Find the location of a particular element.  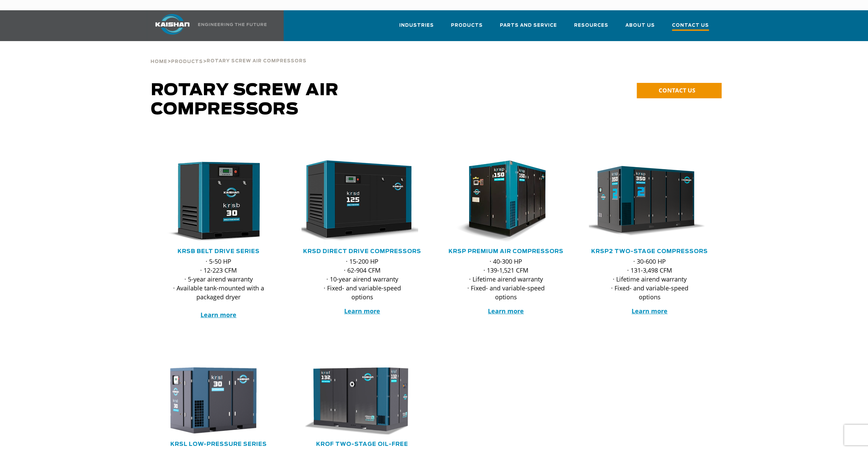

p: · 30-600 HP · 131-3,498 CFM · Lifetime airend warranty · Fixed- and variable-speed options is located at coordinates (650, 279).